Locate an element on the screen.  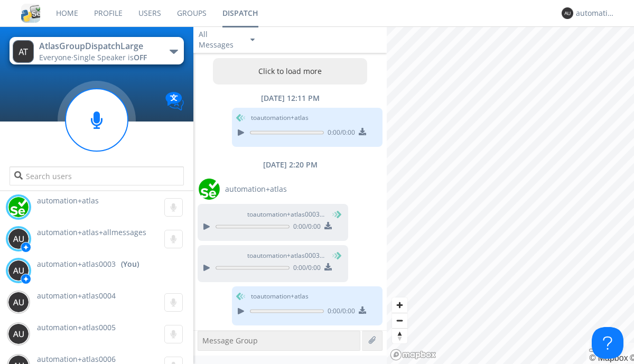
span: automation+atlas0005 is located at coordinates (76, 327).